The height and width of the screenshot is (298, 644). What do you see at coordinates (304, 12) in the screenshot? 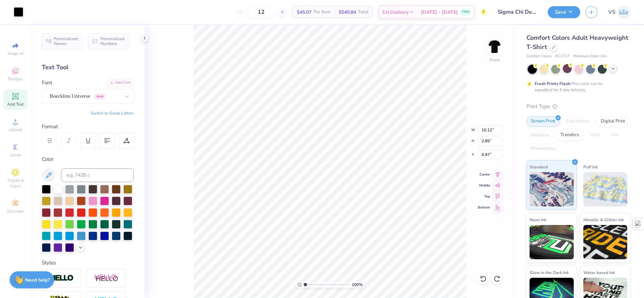
I see `span: $45.07` at bounding box center [304, 12].